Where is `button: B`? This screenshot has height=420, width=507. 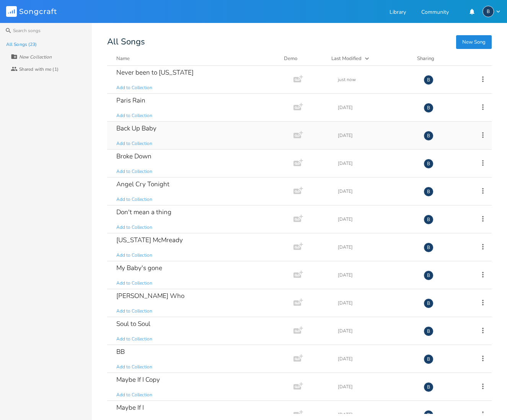 button: B is located at coordinates (492, 12).